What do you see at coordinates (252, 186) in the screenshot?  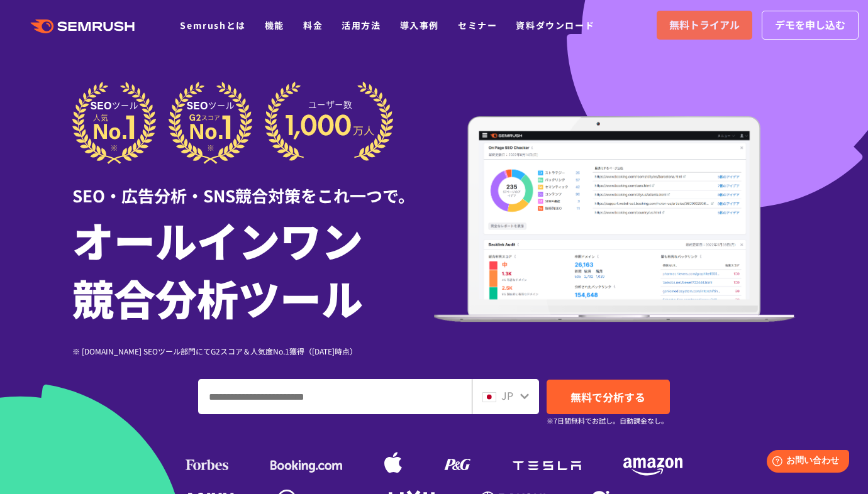 I see `div: SEO・広告分析・SNS競合対策をこれ一つで。` at bounding box center [252, 186].